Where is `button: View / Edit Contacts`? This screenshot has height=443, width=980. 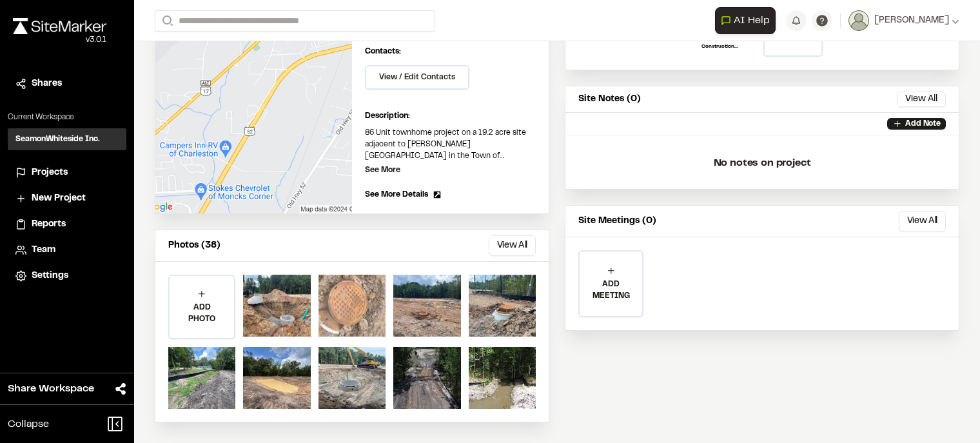 button: View / Edit Contacts is located at coordinates (417, 77).